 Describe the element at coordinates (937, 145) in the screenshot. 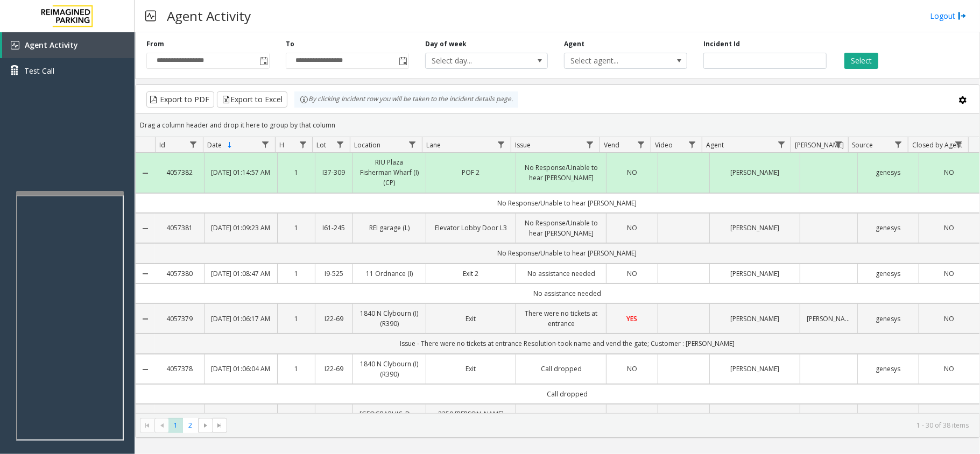

I see `span: Closed by Agent` at that location.